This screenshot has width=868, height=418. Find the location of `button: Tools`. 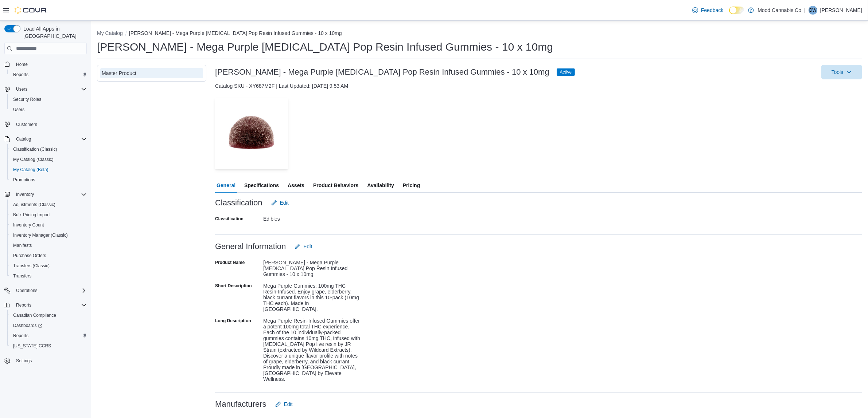

button: Tools is located at coordinates (842, 72).